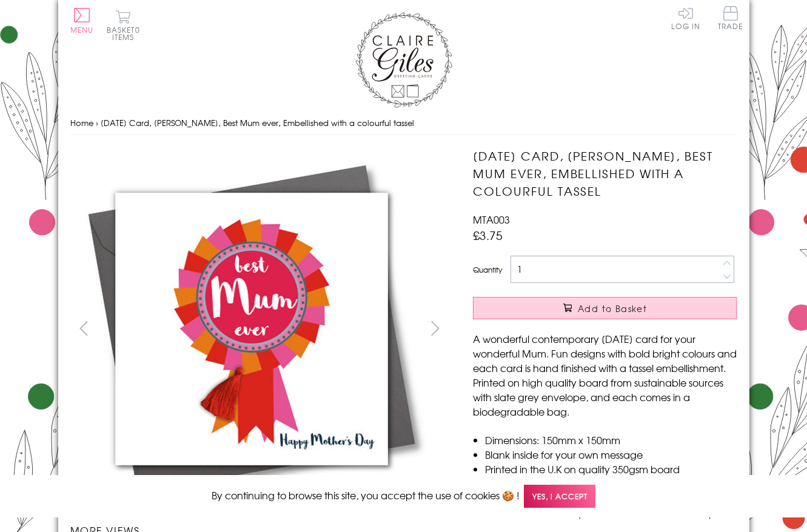  I want to click on li: Dimensions: 150mm x 150mm, so click(611, 440).